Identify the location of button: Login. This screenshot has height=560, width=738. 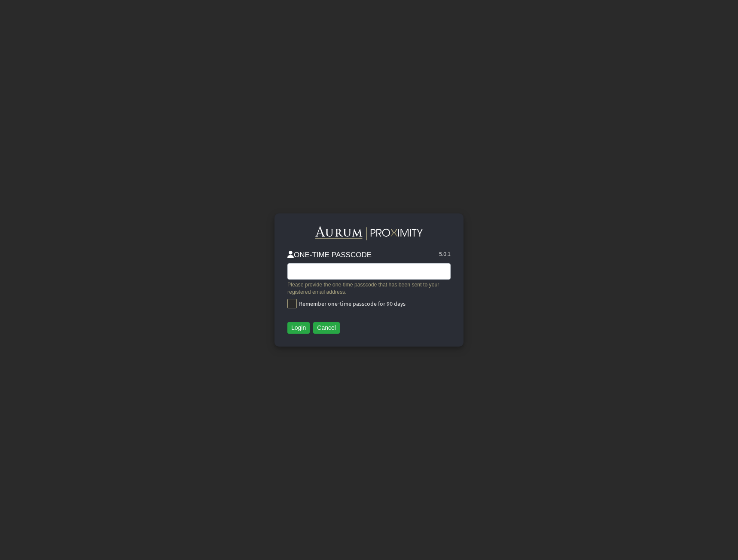
(298, 328).